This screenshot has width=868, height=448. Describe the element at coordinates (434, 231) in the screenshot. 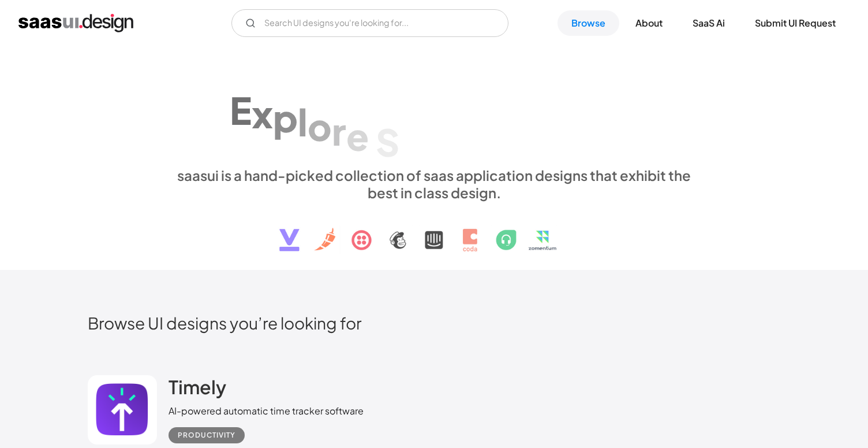

I see `img: text, icon, saas logo` at that location.